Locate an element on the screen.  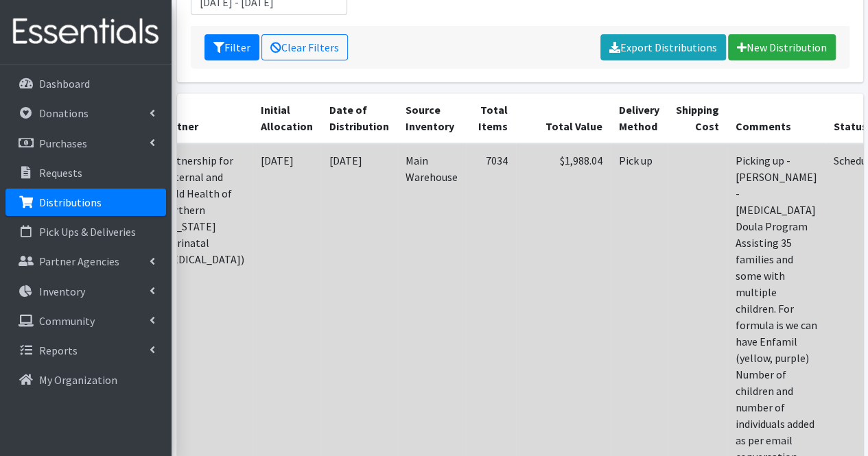
th: Date of Distribution is located at coordinates (359, 118).